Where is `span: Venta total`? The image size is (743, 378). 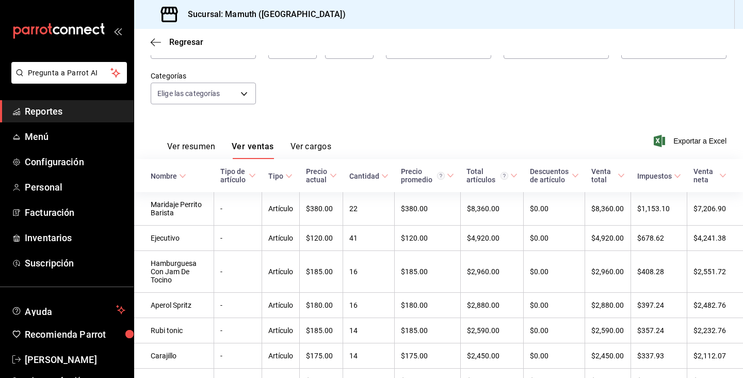
span: Venta total is located at coordinates (608, 175).